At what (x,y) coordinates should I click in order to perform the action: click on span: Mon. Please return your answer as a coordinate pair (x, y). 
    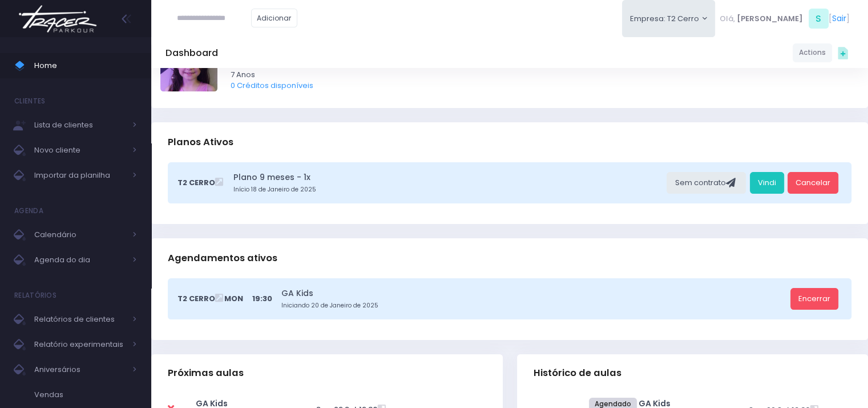
    Looking at the image, I should click on (233, 299).